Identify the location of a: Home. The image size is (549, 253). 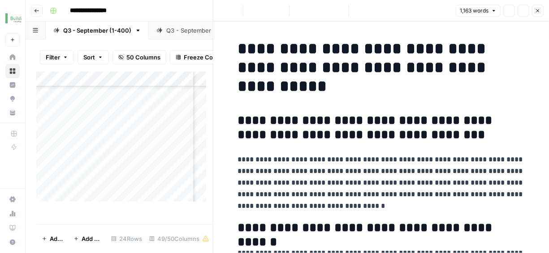
(13, 57).